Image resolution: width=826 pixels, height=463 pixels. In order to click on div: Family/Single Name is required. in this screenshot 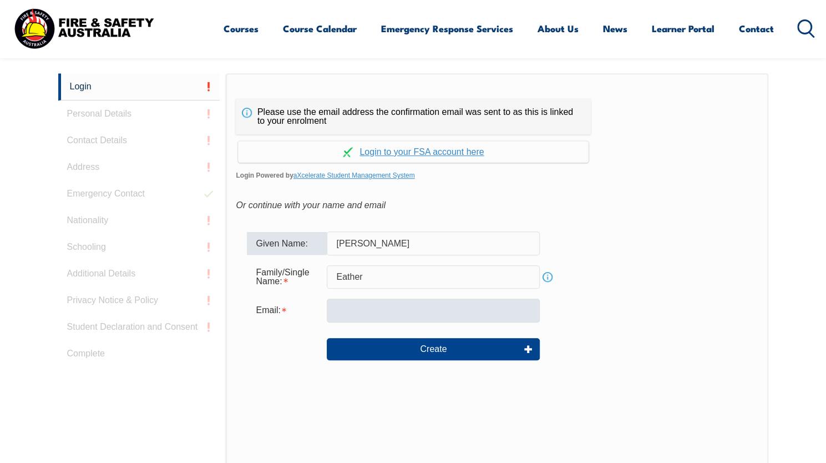, I will do `click(287, 277)`.